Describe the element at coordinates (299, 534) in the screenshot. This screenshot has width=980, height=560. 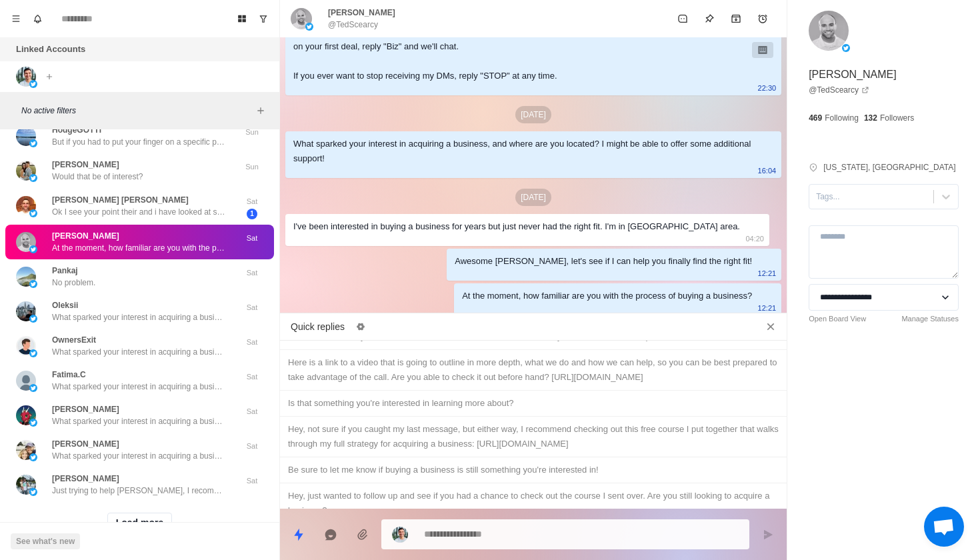
I see `button: Quick replies` at that location.